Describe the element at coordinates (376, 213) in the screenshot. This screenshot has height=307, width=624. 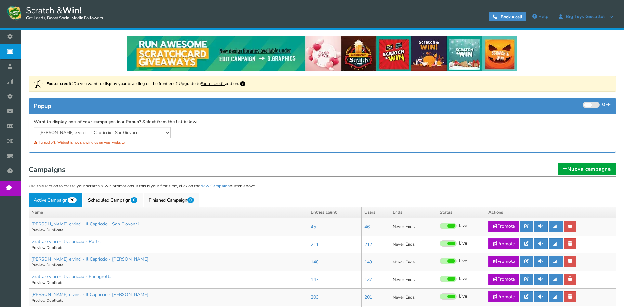
I see `th: Users` at that location.